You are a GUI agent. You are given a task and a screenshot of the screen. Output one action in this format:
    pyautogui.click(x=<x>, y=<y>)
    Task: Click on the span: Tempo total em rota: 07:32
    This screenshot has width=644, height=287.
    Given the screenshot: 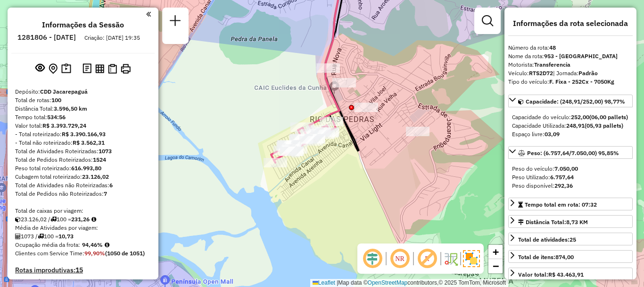 What is the action you would take?
    pyautogui.click(x=561, y=204)
    